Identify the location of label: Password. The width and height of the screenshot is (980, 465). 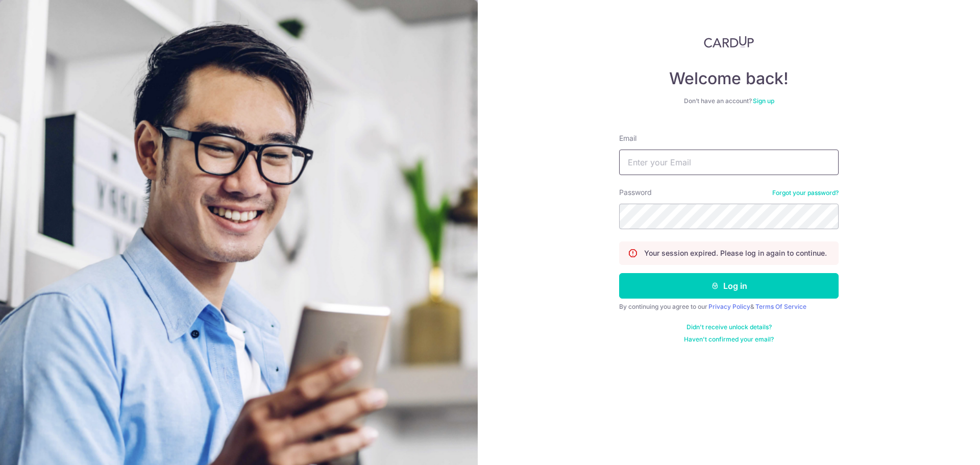
(635, 193).